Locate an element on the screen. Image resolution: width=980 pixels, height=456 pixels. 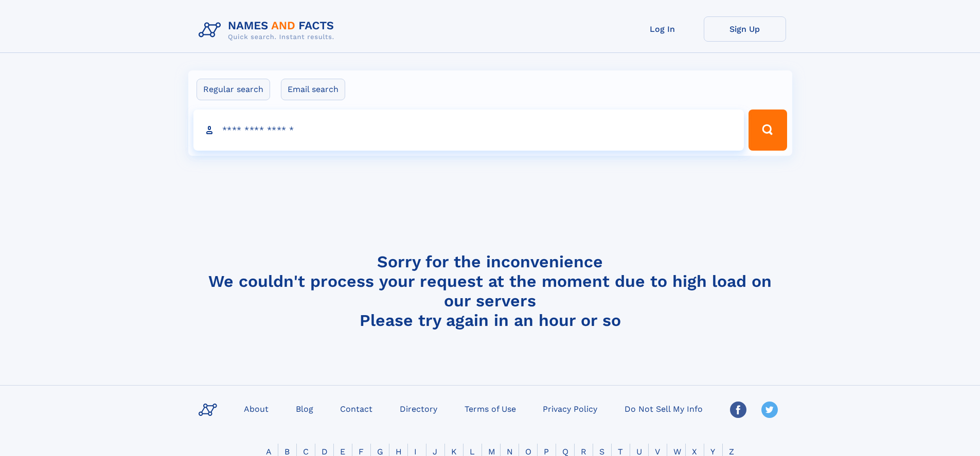
a: Blog is located at coordinates (304, 409).